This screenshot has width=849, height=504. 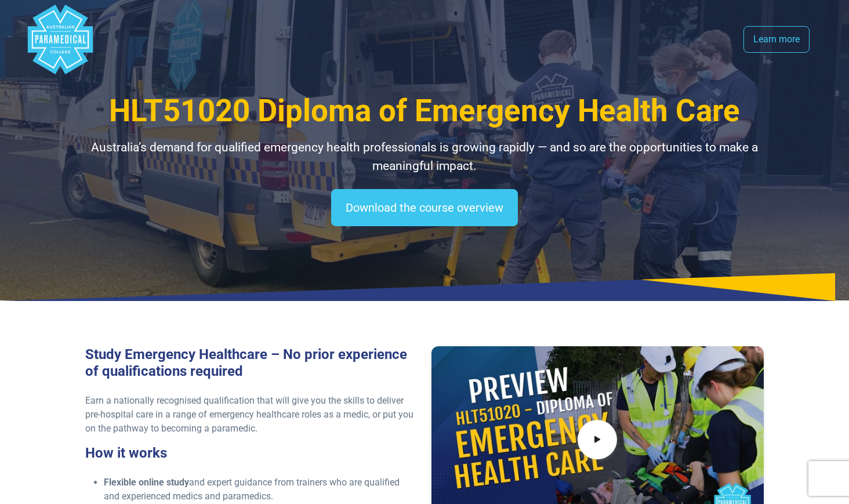 I want to click on strong: Flexible online study, so click(x=146, y=481).